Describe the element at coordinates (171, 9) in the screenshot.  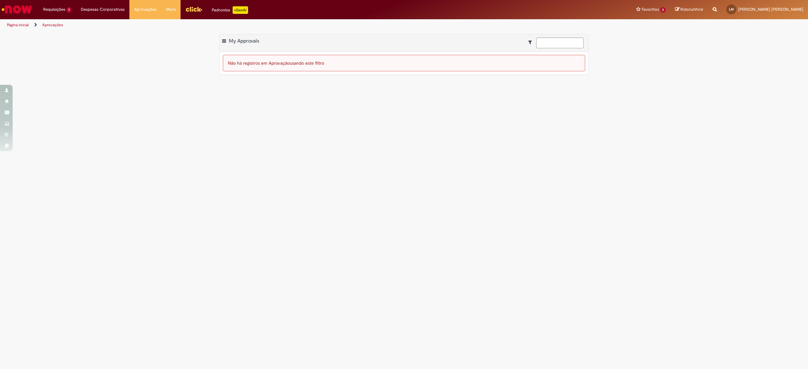
I see `span: More` at that location.